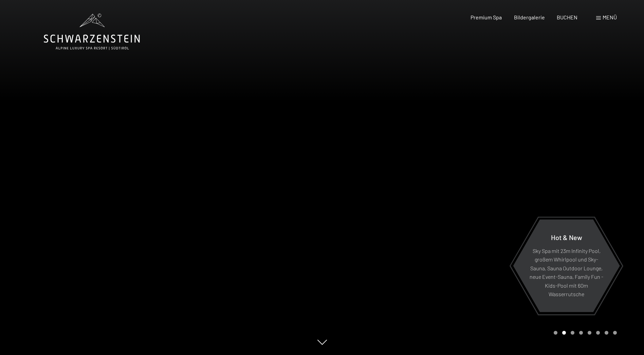 This screenshot has width=644, height=355. What do you see at coordinates (567, 17) in the screenshot?
I see `span: BUCHEN` at bounding box center [567, 17].